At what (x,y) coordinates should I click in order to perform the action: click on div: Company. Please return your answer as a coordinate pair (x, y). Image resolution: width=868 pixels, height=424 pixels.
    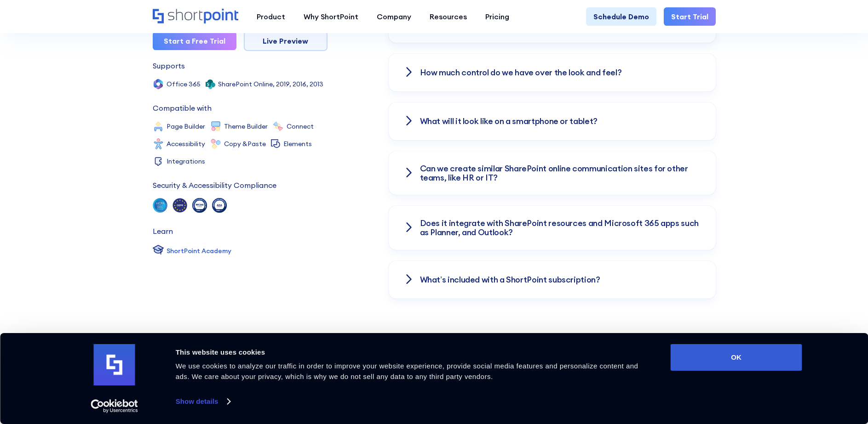
    Looking at the image, I should click on (394, 17).